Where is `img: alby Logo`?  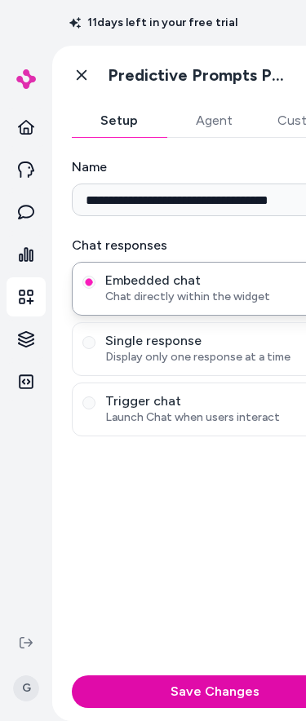 img: alby Logo is located at coordinates (26, 79).